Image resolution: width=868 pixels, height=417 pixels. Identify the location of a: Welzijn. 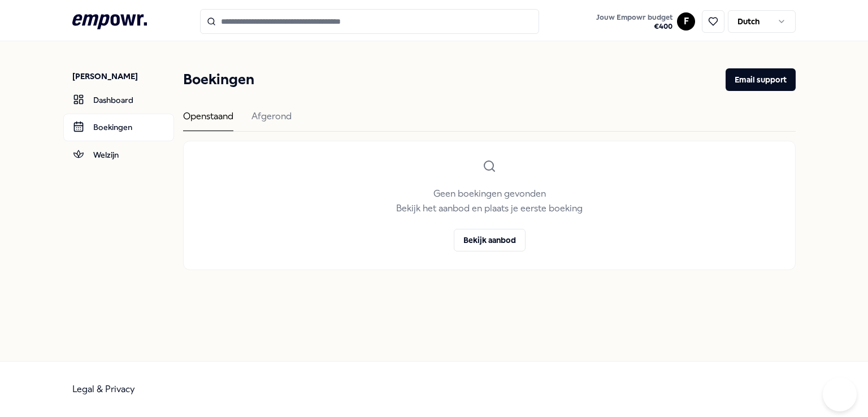
(119, 155).